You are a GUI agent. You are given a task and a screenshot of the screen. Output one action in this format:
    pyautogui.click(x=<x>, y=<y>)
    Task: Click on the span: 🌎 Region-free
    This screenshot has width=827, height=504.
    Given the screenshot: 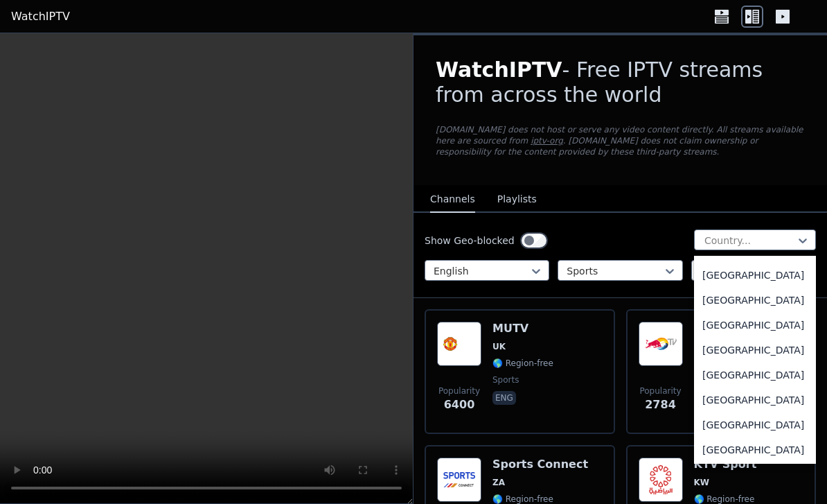 What is the action you would take?
    pyautogui.click(x=523, y=363)
    